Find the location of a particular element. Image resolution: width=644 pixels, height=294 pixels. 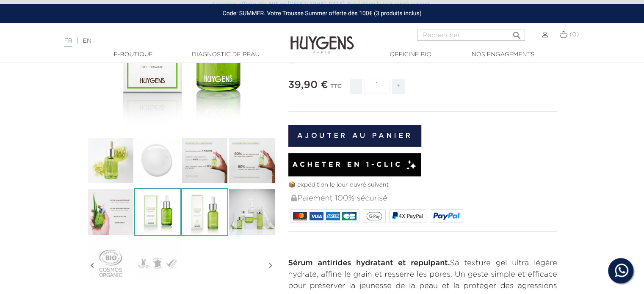

img: google_pay is located at coordinates (375, 217).